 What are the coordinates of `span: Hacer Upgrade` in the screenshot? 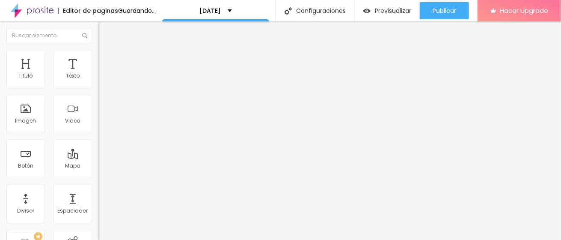 It's located at (524, 10).